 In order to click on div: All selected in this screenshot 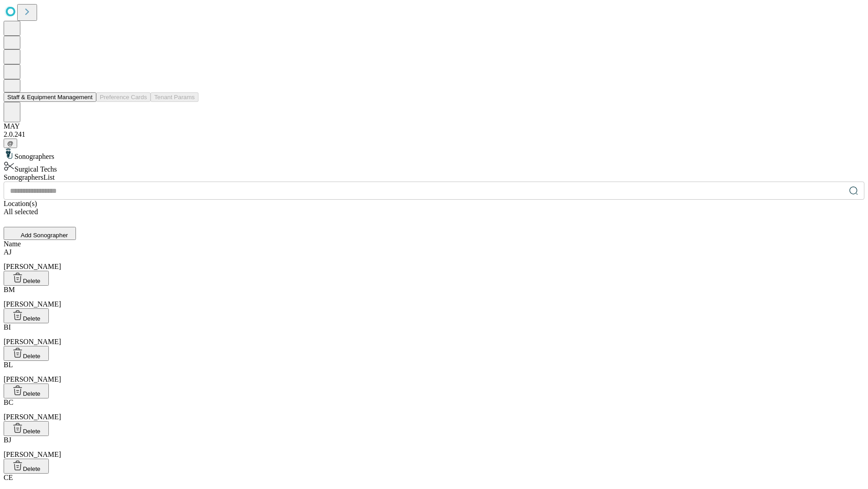, I will do `click(434, 212)`.